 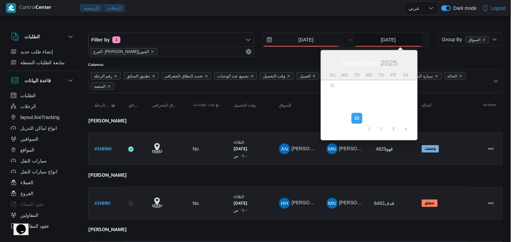 What do you see at coordinates (369, 75) in the screenshot?
I see `div: We` at bounding box center [369, 75].